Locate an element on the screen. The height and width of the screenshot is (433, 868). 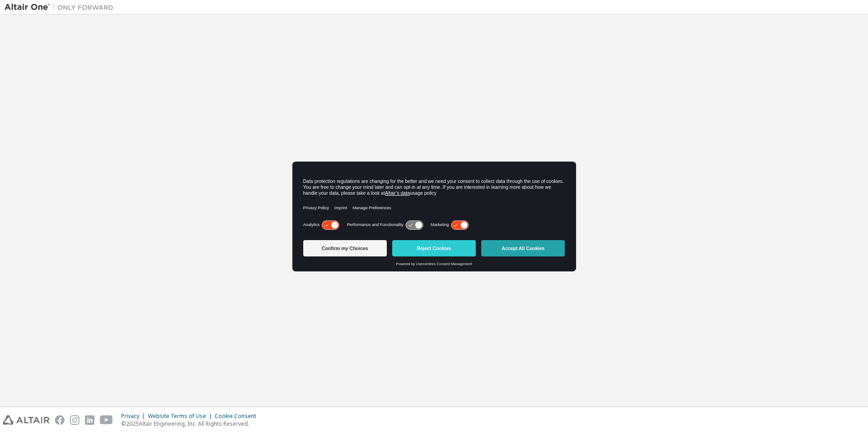
img: linkedin.svg is located at coordinates (89, 420).